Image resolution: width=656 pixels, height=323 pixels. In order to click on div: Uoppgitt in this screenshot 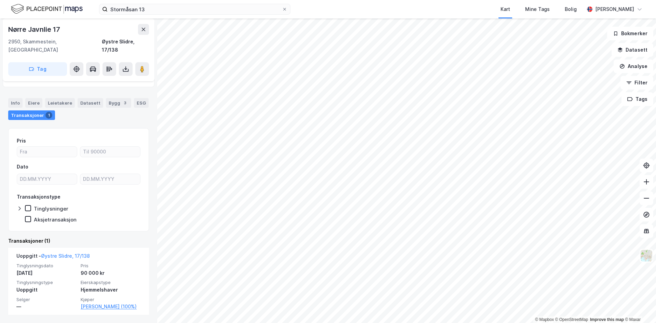, I will do `click(46, 290)`.